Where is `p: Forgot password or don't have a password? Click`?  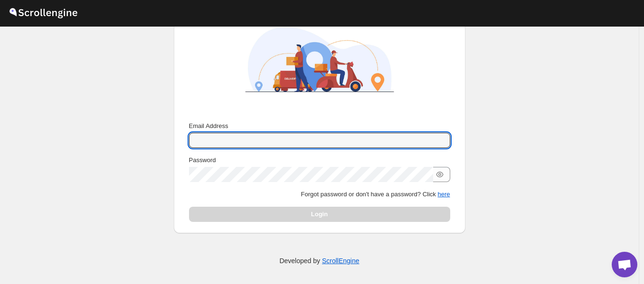
p: Forgot password or don't have a password? Click is located at coordinates (320, 194).